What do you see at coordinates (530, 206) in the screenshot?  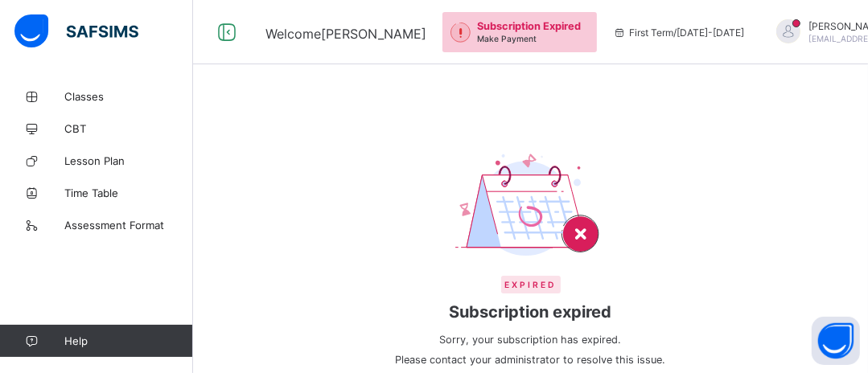 I see `img: expired-calendar.b2ede95de4b0fc63d738ed6e38433d8b.svg` at bounding box center [530, 206].